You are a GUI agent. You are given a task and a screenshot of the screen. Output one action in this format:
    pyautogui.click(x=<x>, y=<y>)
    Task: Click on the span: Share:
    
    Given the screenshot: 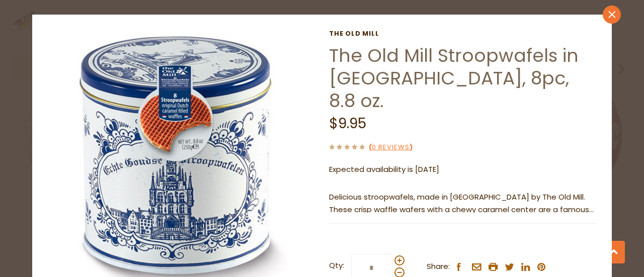 What is the action you would take?
    pyautogui.click(x=438, y=266)
    